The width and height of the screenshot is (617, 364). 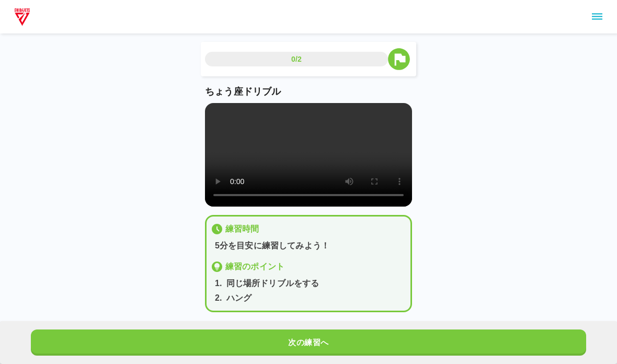 What do you see at coordinates (308, 92) in the screenshot?
I see `p: ちょう座ドリブル` at bounding box center [308, 92].